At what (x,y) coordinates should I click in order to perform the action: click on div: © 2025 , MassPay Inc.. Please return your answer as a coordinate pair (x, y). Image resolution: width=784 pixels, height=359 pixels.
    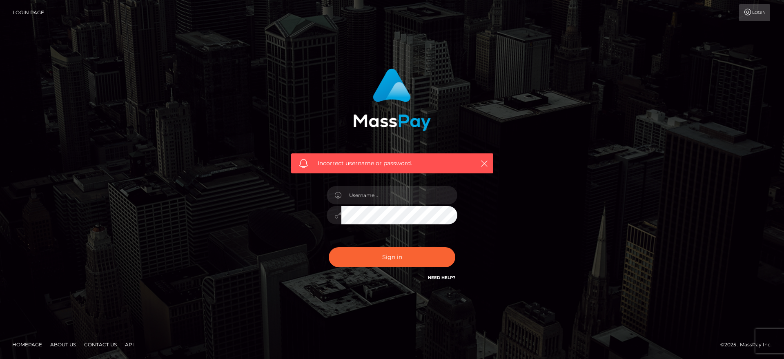
    Looking at the image, I should click on (749, 345).